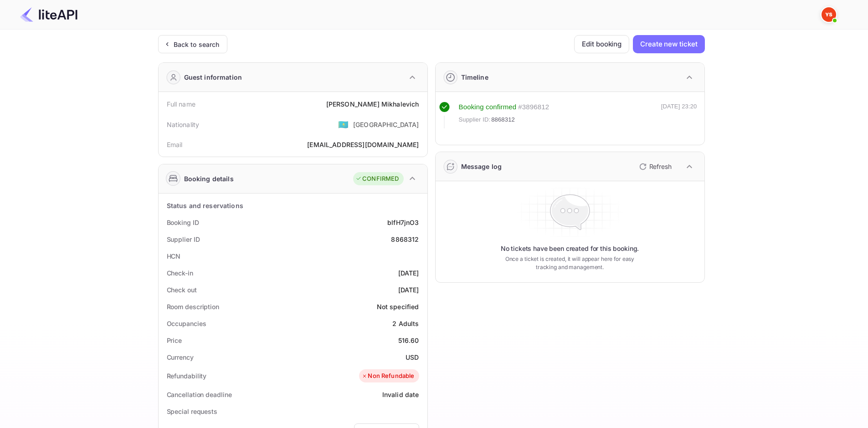 The height and width of the screenshot is (428, 868). What do you see at coordinates (183, 124) in the screenshot?
I see `div: Nationality` at bounding box center [183, 124].